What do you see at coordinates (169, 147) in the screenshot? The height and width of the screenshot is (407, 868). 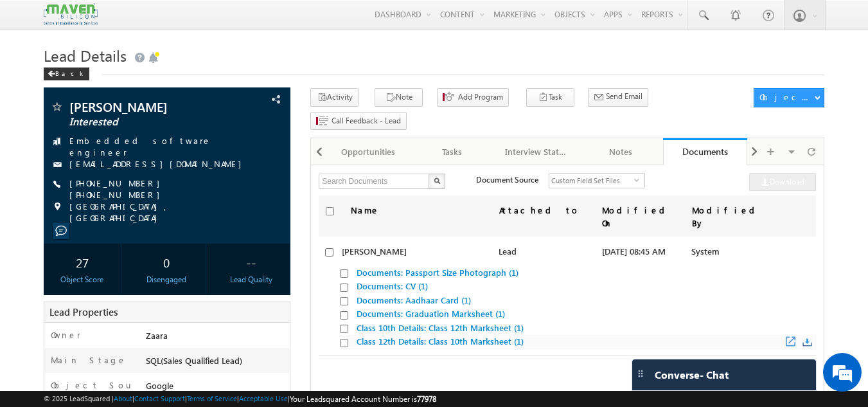 I see `span: Embedded software engineer` at bounding box center [169, 147].